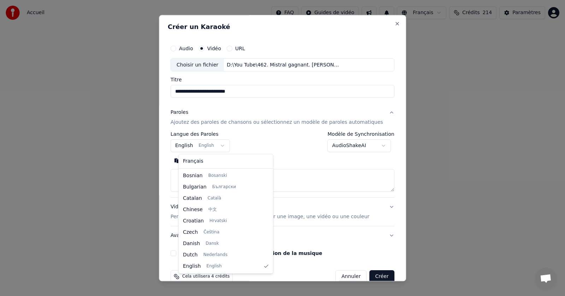 The height and width of the screenshot is (296, 565). Describe the element at coordinates (224, 187) in the screenshot. I see `span: Български` at that location.